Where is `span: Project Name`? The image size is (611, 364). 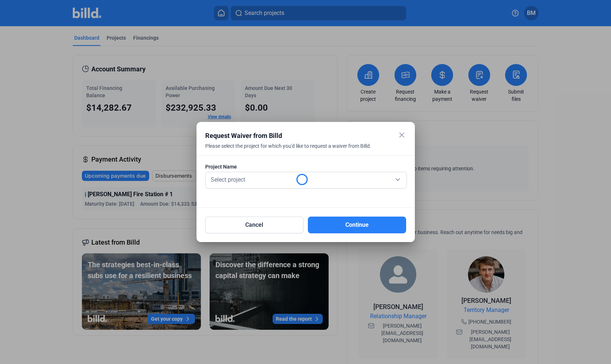 span: Project Name is located at coordinates (221, 167).